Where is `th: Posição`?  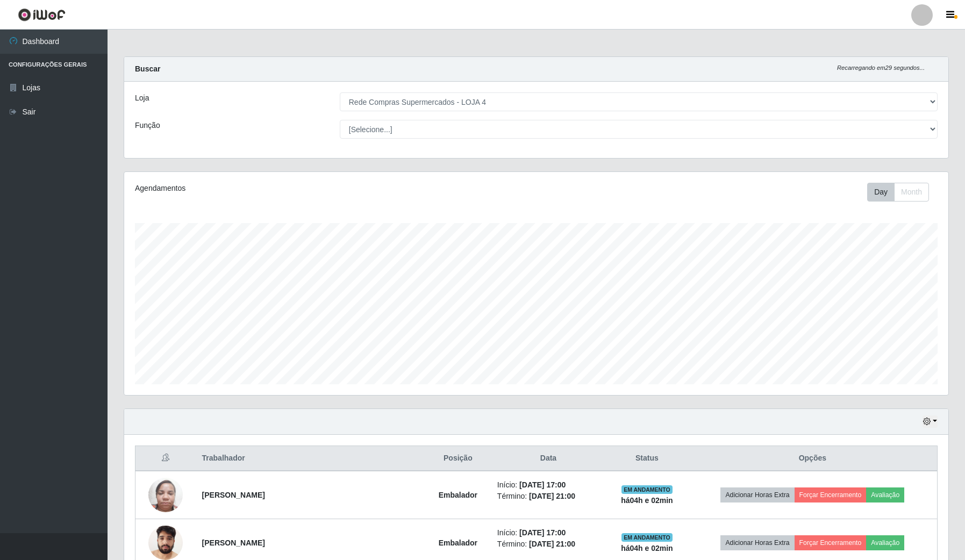
th: Posição is located at coordinates (458, 458).